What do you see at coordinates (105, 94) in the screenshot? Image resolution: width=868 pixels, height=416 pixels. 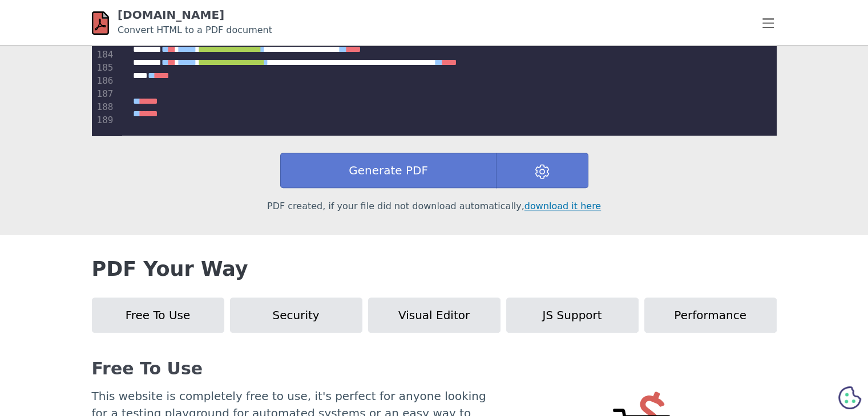 I see `div: 187` at bounding box center [105, 94].